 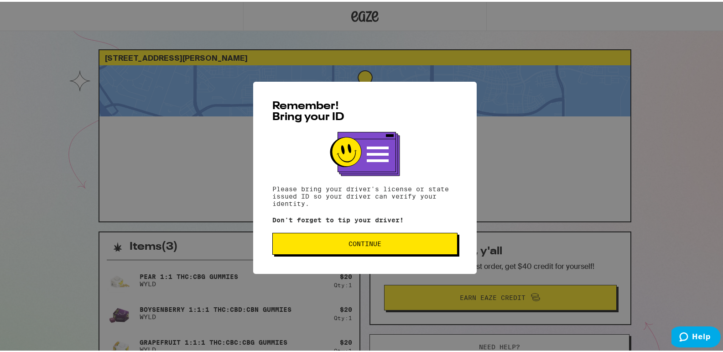 What do you see at coordinates (365, 218) in the screenshot?
I see `p: Don't forget to tip your driver!` at bounding box center [365, 218].